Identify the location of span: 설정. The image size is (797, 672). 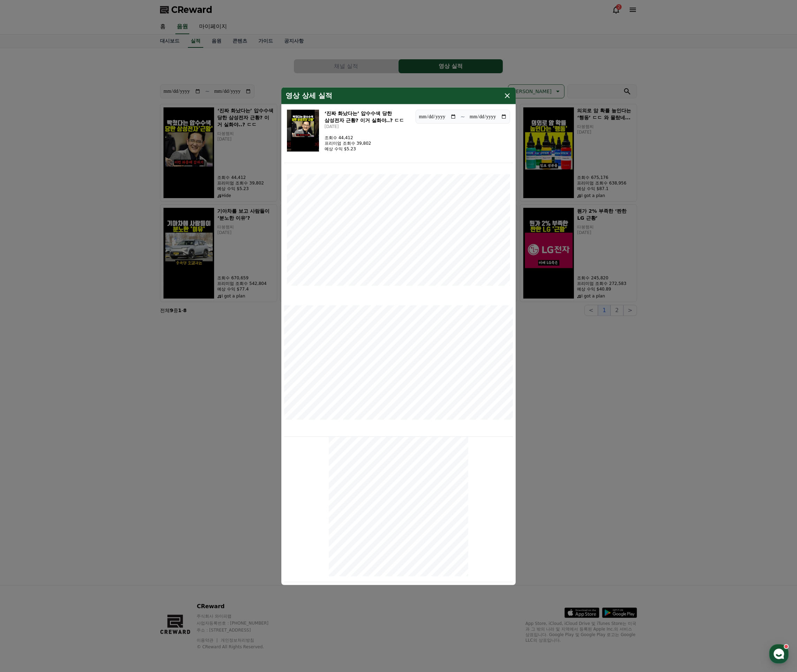
(112, 234).